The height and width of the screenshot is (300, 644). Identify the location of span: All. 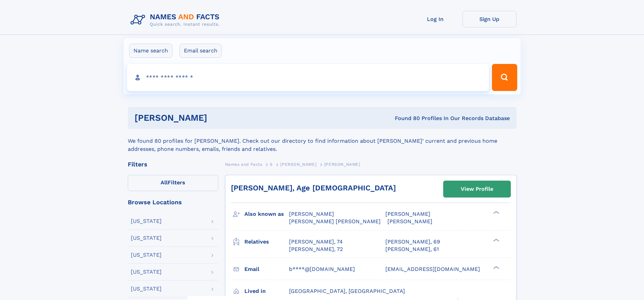
(164, 183).